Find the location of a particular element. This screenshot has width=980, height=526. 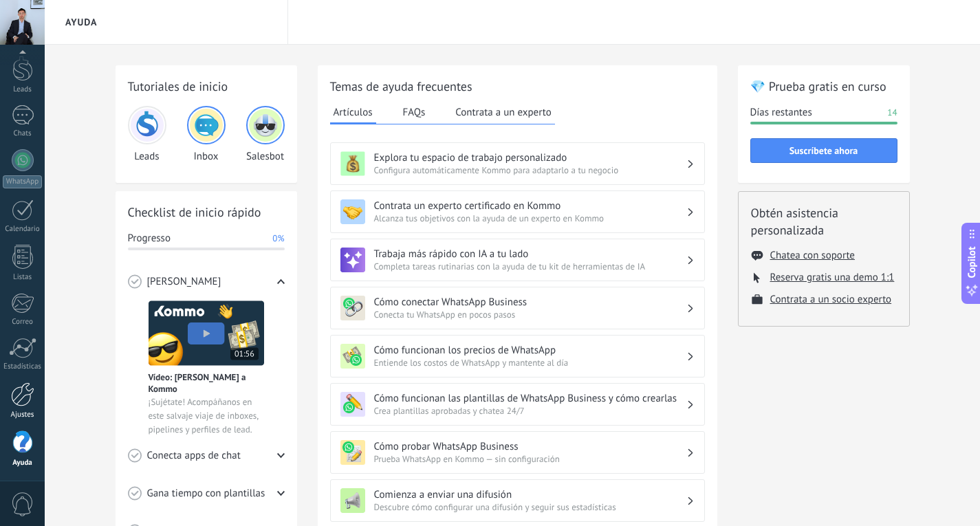

h2: Tutoriales de inicio is located at coordinates (206, 86).